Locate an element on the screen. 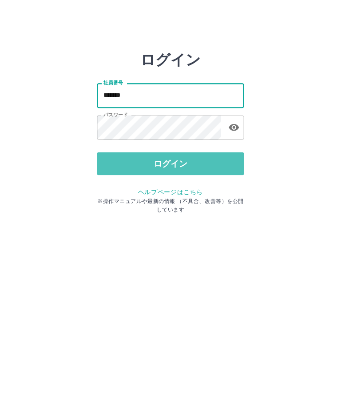 Image resolution: width=341 pixels, height=419 pixels. label: 社員番号 is located at coordinates (115, 86).